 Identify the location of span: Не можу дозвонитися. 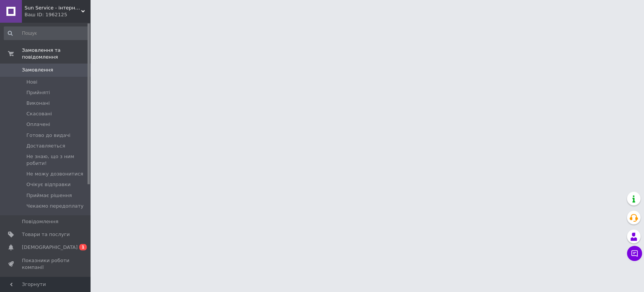
(55, 174).